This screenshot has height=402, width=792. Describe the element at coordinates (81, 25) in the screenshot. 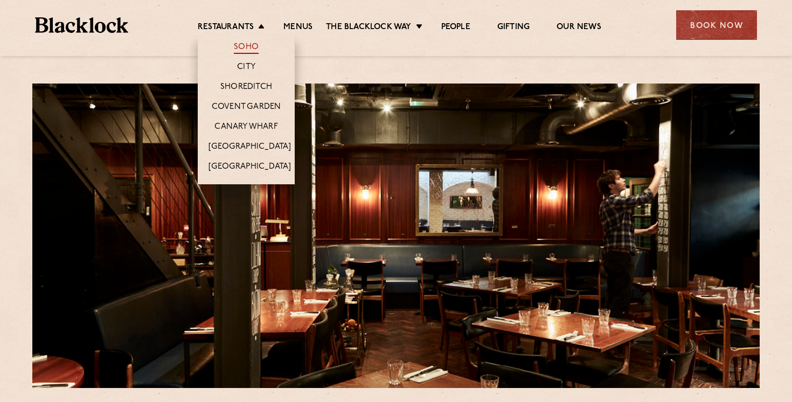

I see `img: BL_Textured_Logo-footer-cropped.svg` at that location.